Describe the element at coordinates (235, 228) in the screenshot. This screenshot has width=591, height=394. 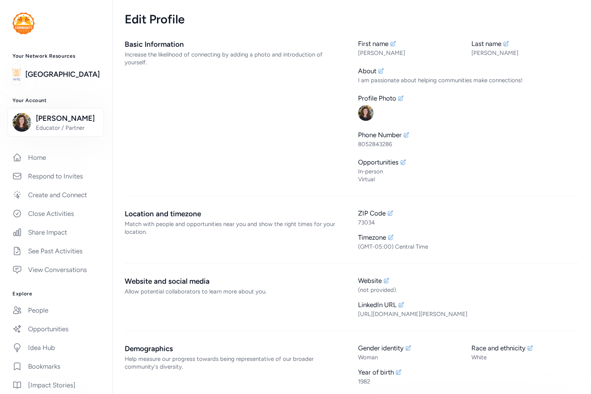
I see `div: Match with people and opportunities near you and show the right times for your location.` at that location.